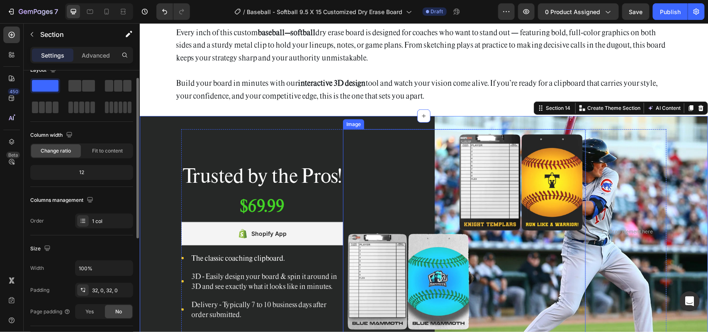 This screenshot has width=708, height=332. What do you see at coordinates (13, 155) in the screenshot?
I see `div: Beta` at bounding box center [13, 155].